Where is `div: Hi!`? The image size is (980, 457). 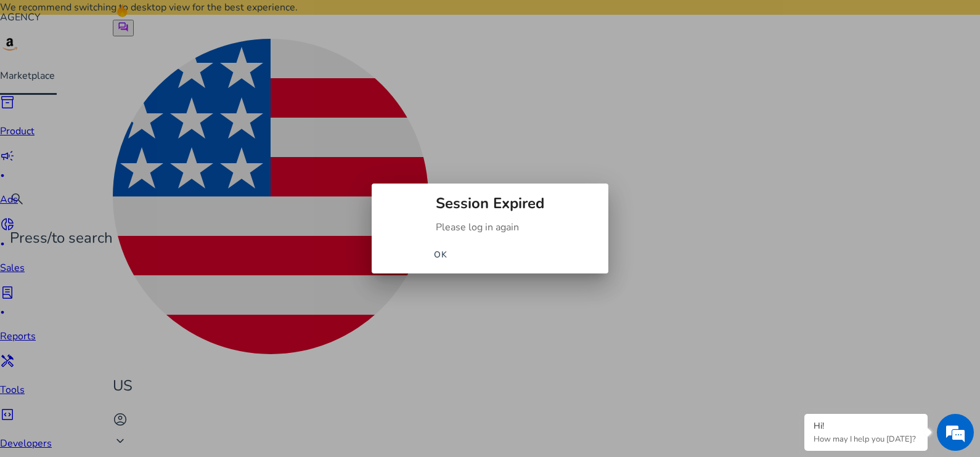
div: Hi! is located at coordinates (866, 426).